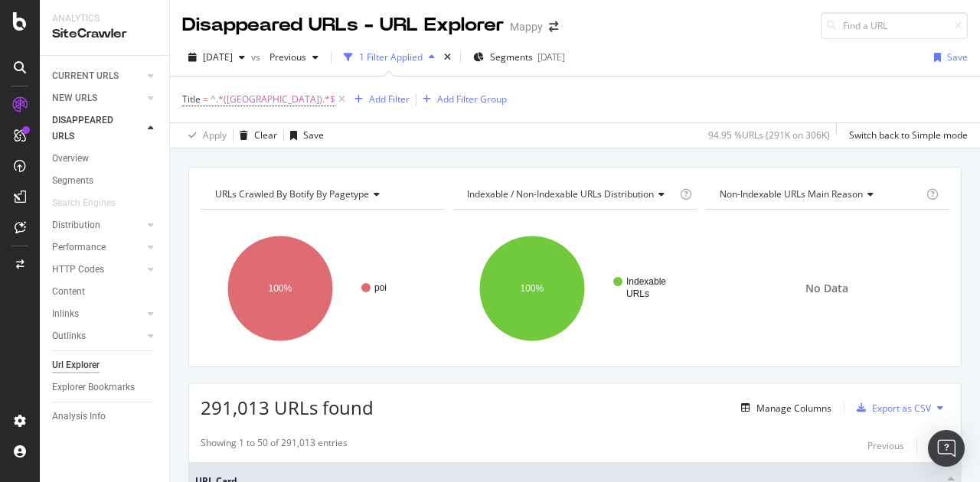  What do you see at coordinates (287, 407) in the screenshot?
I see `span: 291,013 URLs found` at bounding box center [287, 407].